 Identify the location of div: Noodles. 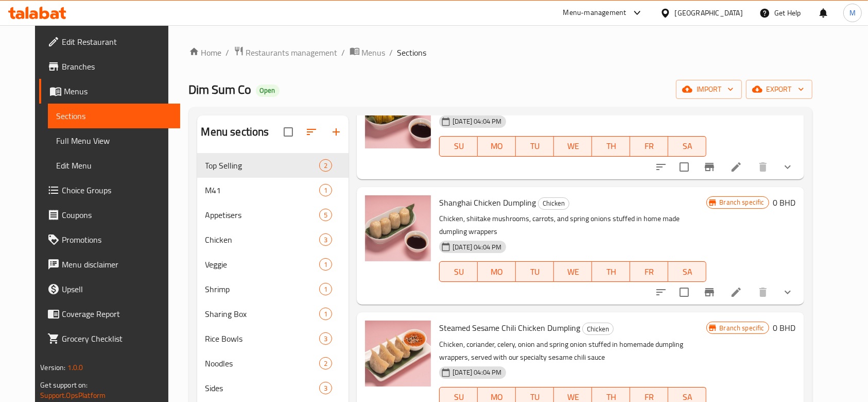
(262, 363).